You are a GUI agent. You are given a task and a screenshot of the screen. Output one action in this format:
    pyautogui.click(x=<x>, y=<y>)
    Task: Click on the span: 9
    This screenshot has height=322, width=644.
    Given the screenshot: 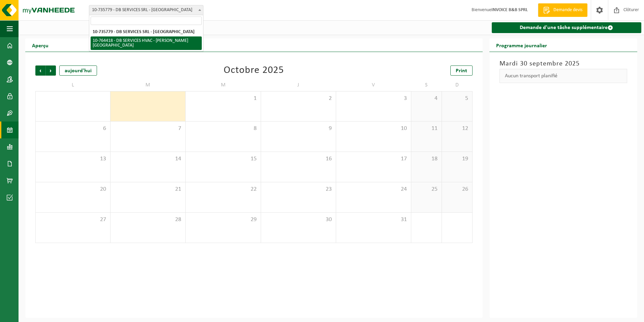 What is the action you would take?
    pyautogui.click(x=298, y=129)
    